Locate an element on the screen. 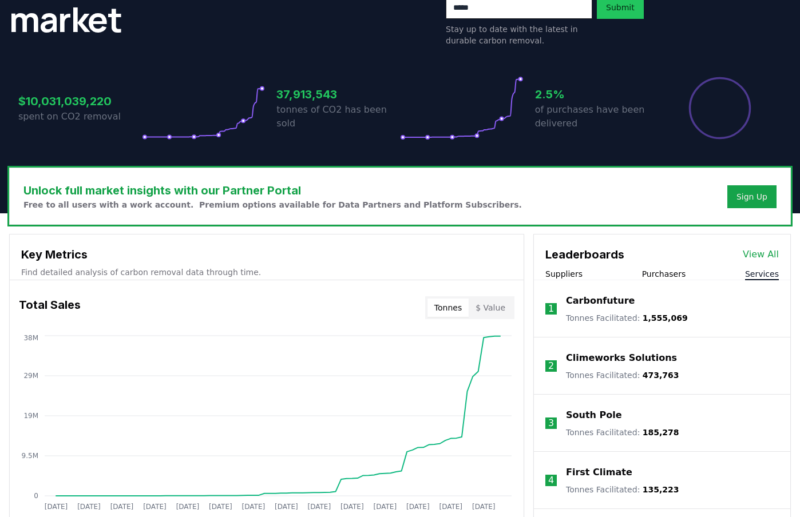 The width and height of the screenshot is (800, 517). button: $ Value is located at coordinates (490, 308).